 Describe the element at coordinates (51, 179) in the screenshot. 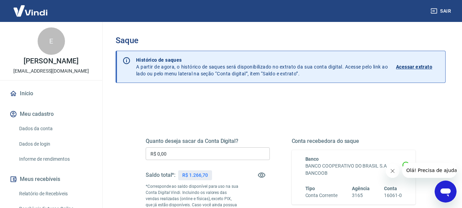

I see `button: Meus recebíveis` at that location.